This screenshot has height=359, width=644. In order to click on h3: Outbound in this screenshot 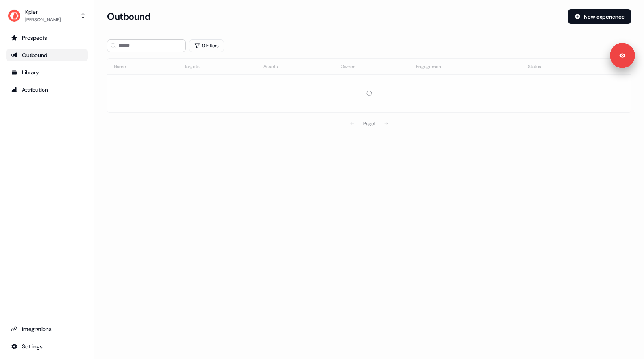, I will do `click(129, 17)`.